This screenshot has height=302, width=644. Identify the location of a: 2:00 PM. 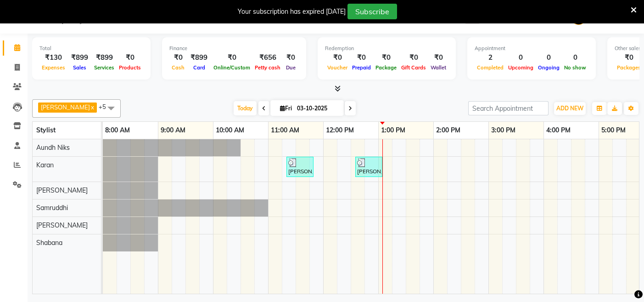
(449, 130).